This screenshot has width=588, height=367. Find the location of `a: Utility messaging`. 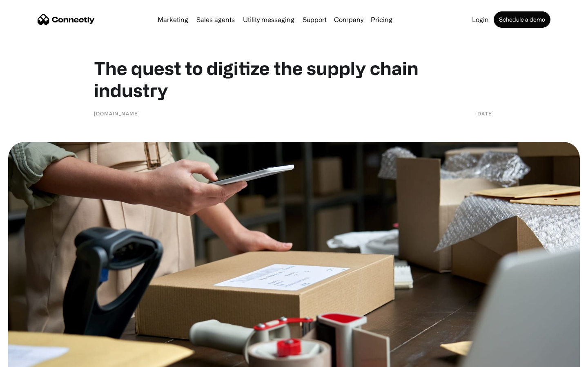

a: Utility messaging is located at coordinates (268, 20).